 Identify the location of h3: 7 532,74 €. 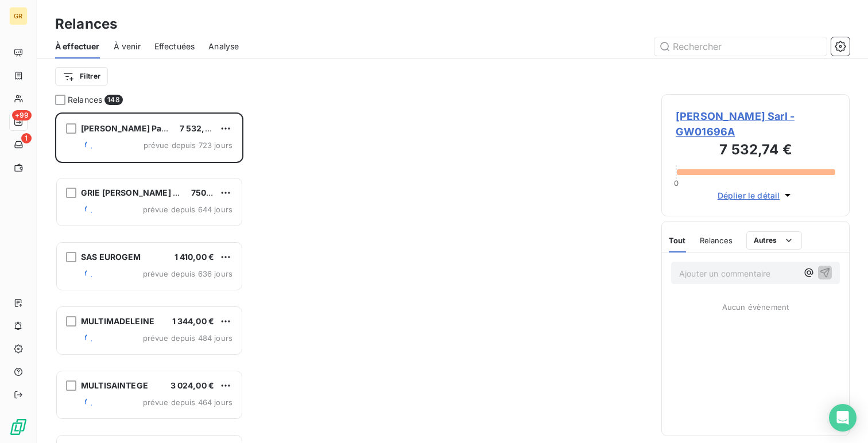
(755, 151).